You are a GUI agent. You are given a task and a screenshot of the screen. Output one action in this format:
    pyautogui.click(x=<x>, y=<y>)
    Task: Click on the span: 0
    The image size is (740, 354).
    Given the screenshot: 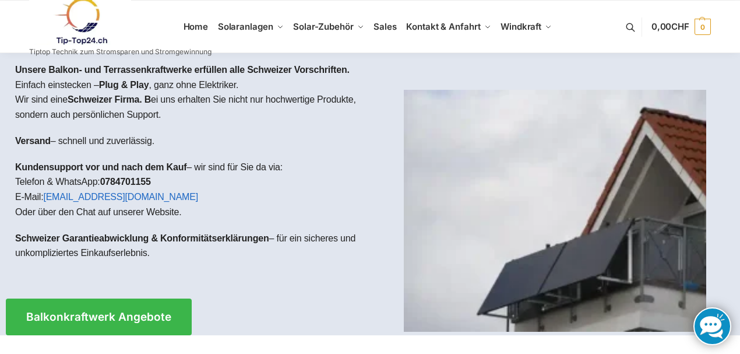 What is the action you would take?
    pyautogui.click(x=703, y=27)
    